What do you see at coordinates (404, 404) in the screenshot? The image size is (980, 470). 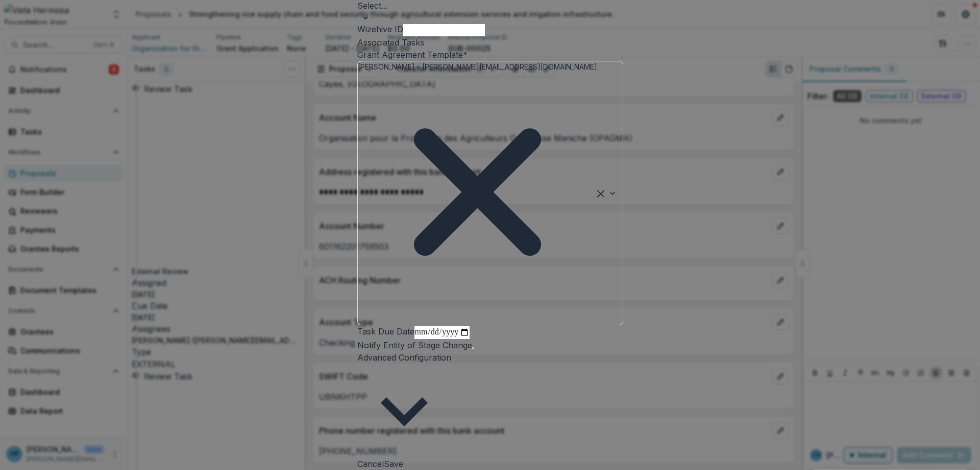 I see `button: Advanced Configuration` at bounding box center [404, 404].